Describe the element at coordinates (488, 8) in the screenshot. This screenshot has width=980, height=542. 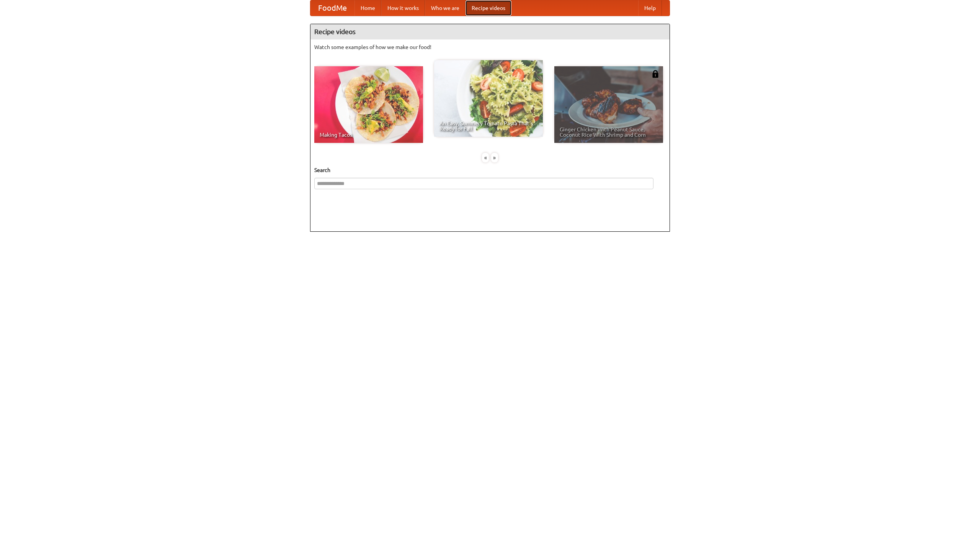
I see `a: Recipe videos` at that location.